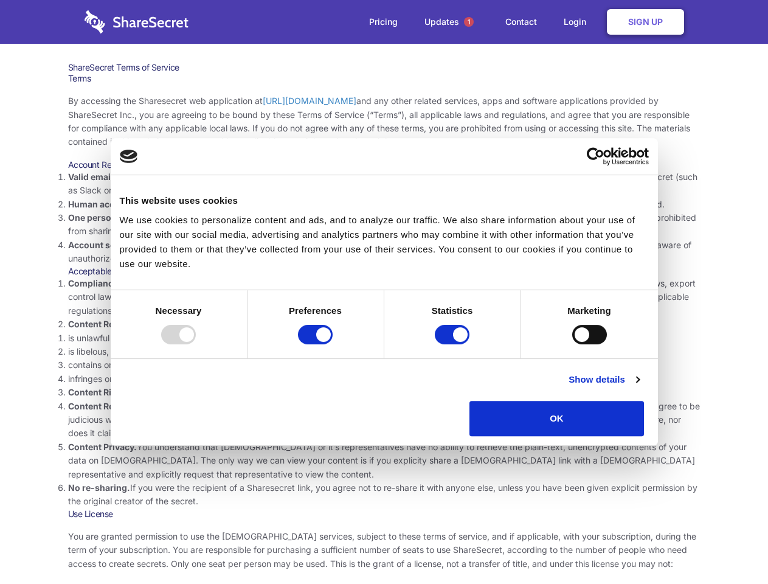 The image size is (768, 584). Describe the element at coordinates (383, 22) in the screenshot. I see `a: Pricing` at that location.